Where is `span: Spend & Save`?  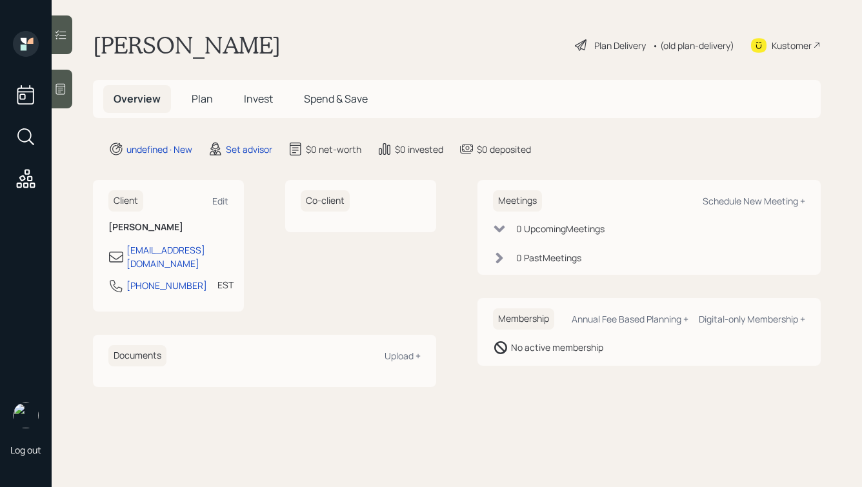 span: Spend & Save is located at coordinates (335, 99).